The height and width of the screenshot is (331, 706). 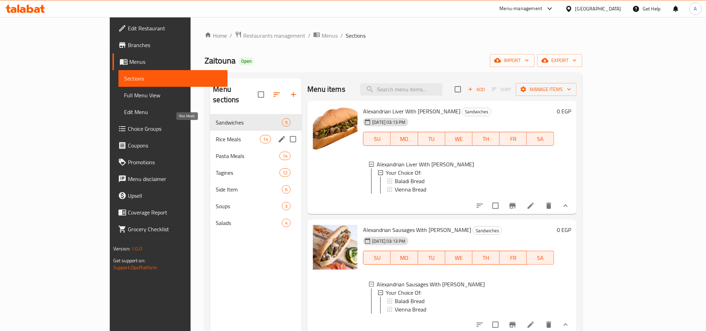 I want to click on span: Restaurants management, so click(x=274, y=36).